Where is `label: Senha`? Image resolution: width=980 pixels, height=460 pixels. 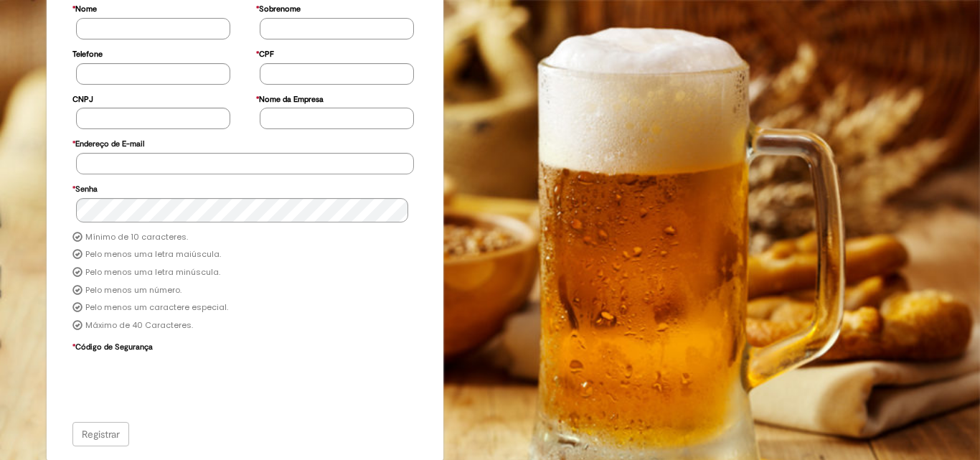 label: Senha is located at coordinates (84, 187).